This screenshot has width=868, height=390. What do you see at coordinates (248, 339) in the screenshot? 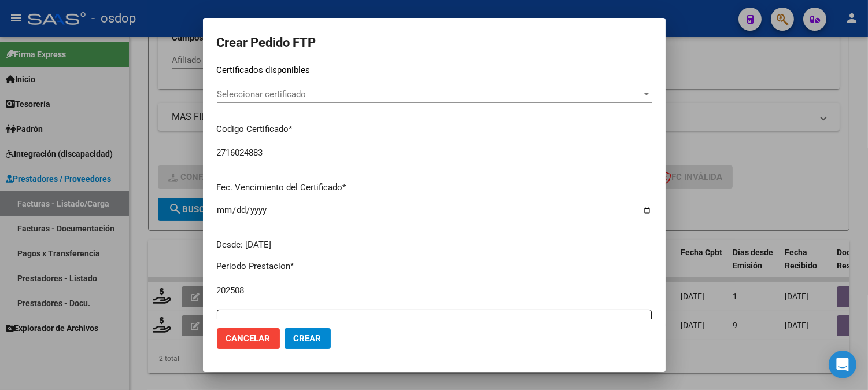
I see `span: Cancelar` at bounding box center [248, 339].